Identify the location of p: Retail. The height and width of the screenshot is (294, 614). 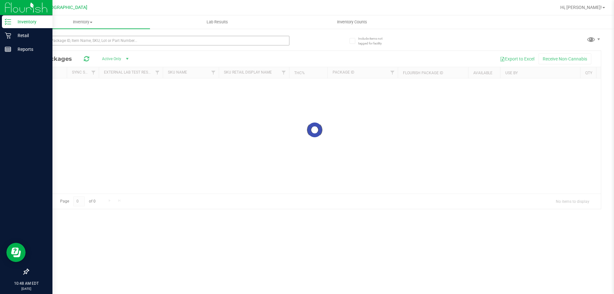
(30, 35).